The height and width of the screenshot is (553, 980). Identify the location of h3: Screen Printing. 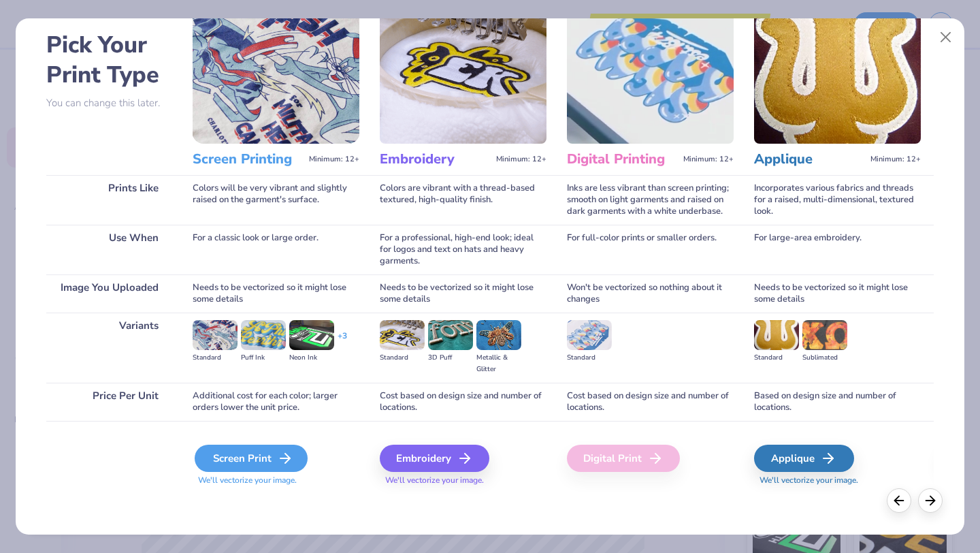
(248, 160).